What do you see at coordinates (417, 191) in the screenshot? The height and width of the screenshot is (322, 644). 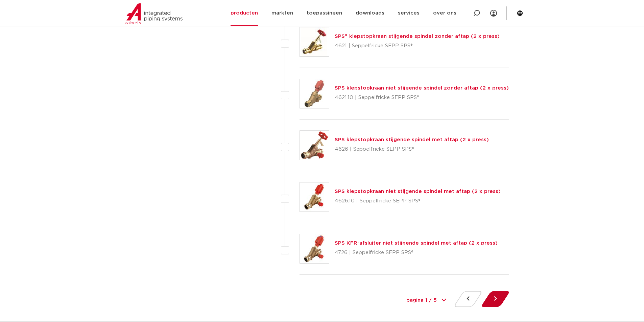 I see `a: SPS klepstopkraan niet stijgende spindel met aftap (2 x press)` at bounding box center [417, 191].